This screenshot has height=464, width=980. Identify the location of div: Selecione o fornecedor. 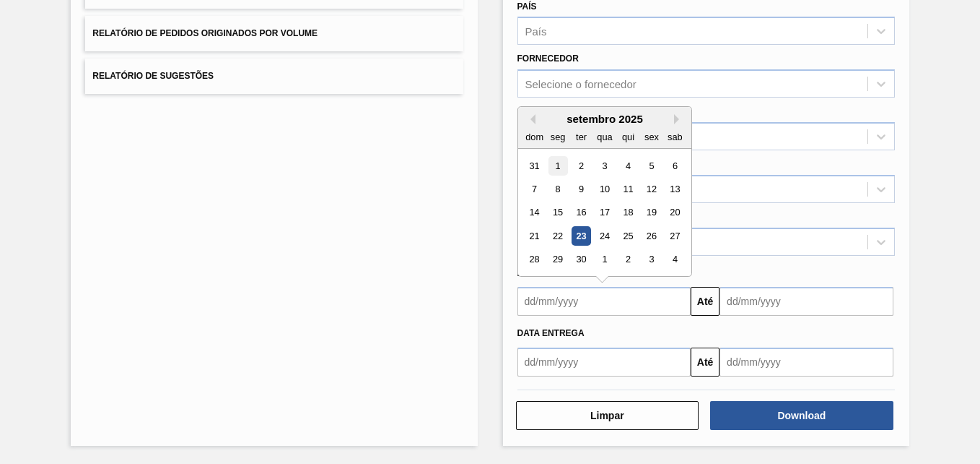
(581, 83).